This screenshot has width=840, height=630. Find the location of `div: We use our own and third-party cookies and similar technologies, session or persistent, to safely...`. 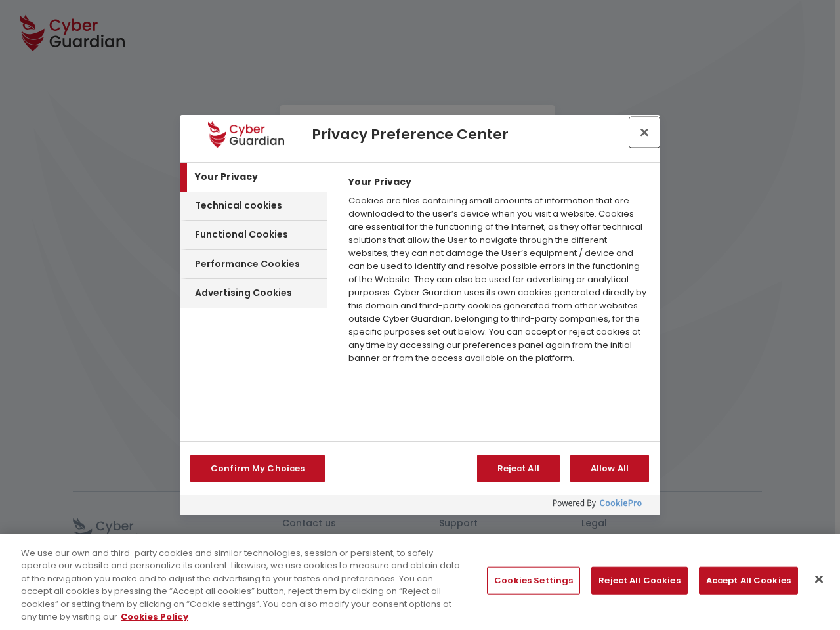

div: We use our own and third-party cookies and similar technologies, session or persistent, to safely... is located at coordinates (242, 585).